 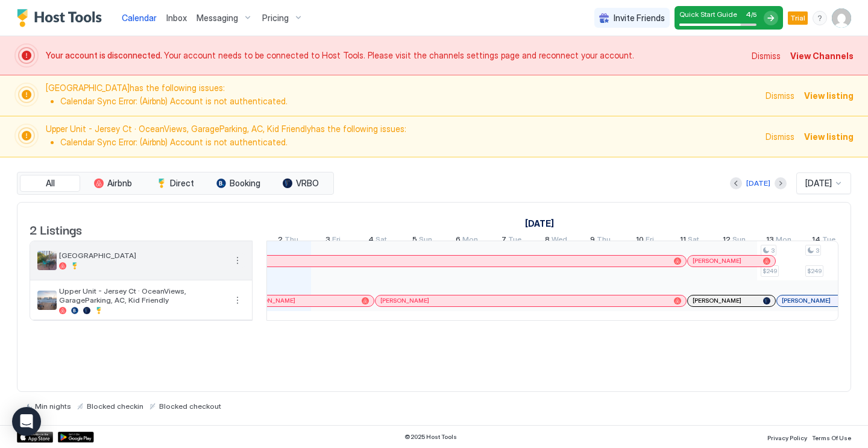 What do you see at coordinates (245, 183) in the screenshot?
I see `span: Booking` at bounding box center [245, 183].